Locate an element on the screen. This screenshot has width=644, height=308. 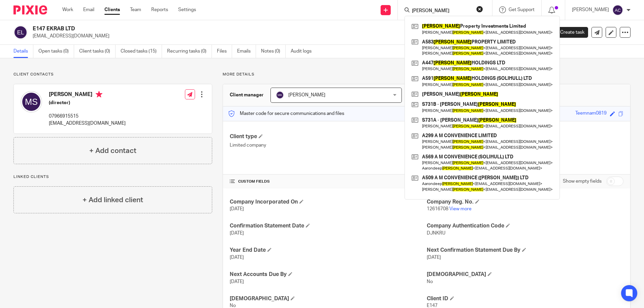
a: Clients is located at coordinates (112, 10).